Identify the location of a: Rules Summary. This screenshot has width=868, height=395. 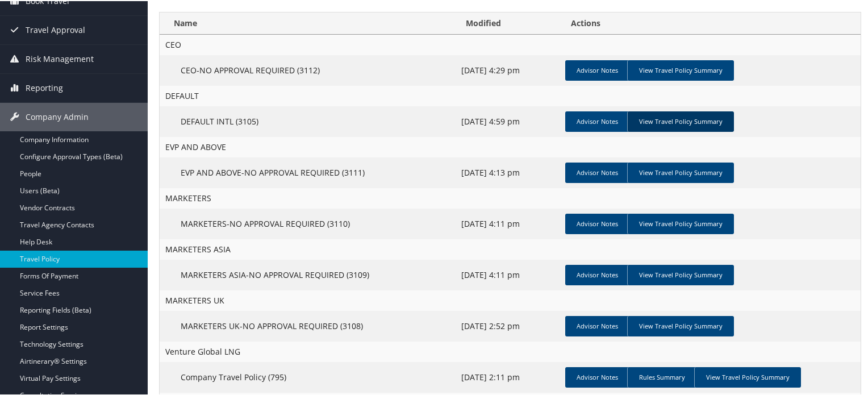
(662, 376).